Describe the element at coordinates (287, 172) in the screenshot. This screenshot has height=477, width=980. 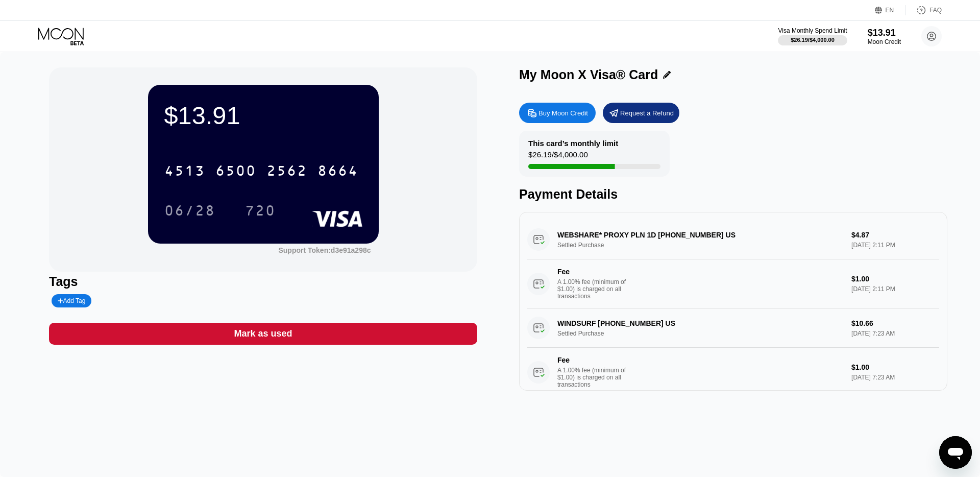
I see `div: 2562` at that location.